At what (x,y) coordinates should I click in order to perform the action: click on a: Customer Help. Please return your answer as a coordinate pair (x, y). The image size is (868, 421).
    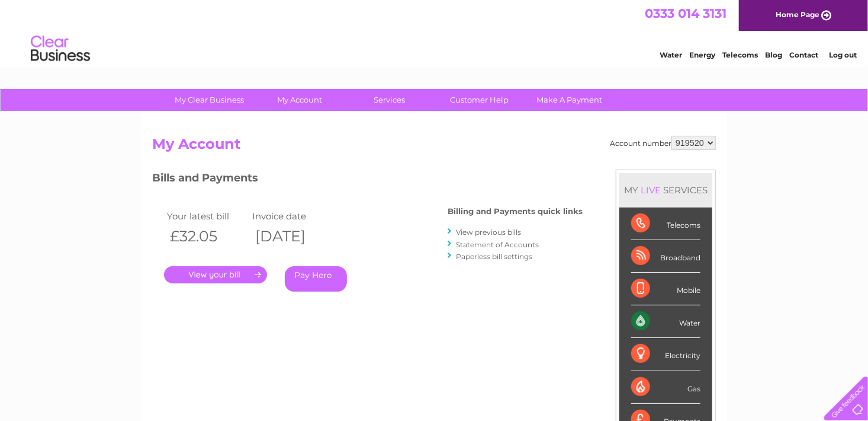
    Looking at the image, I should click on (480, 99).